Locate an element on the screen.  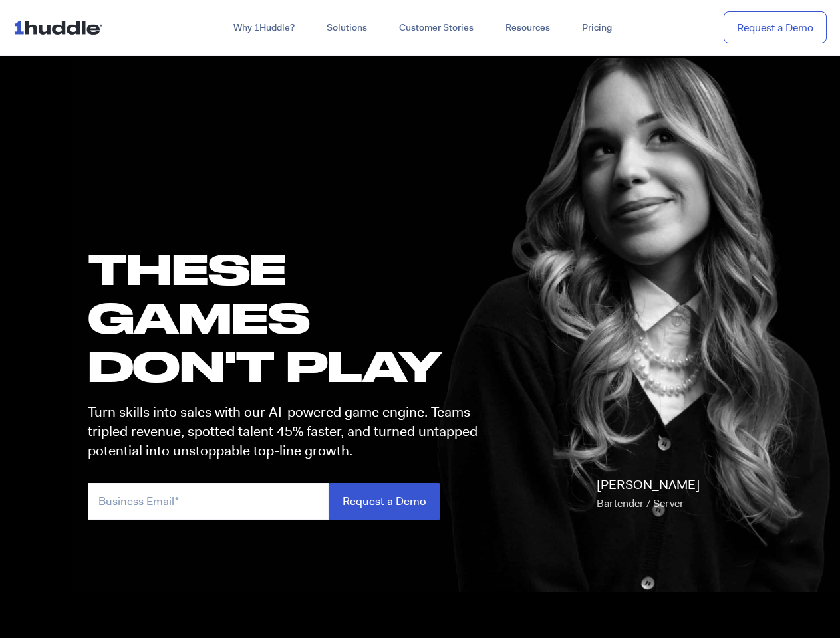
a: Pricing is located at coordinates (597, 28).